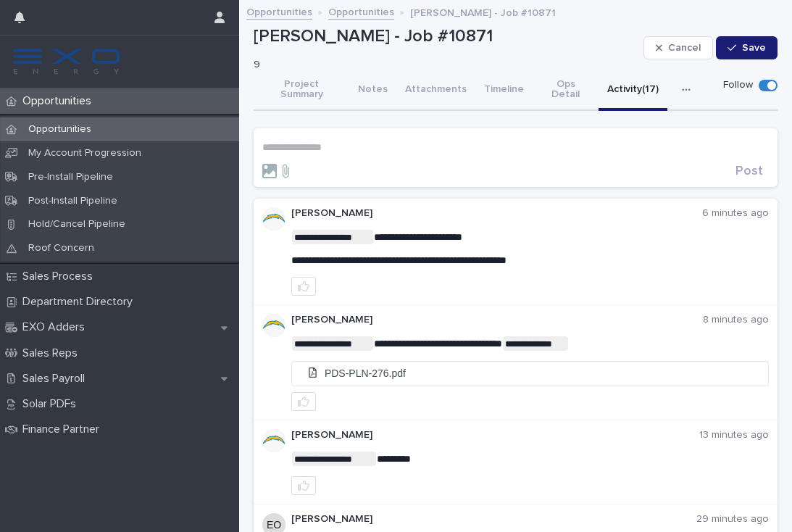 The height and width of the screenshot is (532, 792). Describe the element at coordinates (81, 301) in the screenshot. I see `p: Department Directory` at that location.